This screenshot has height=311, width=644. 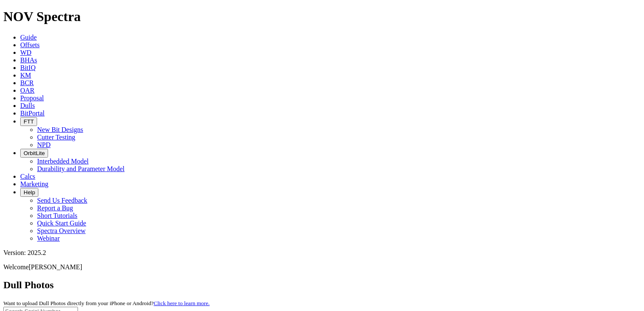 I want to click on a: Guide, so click(x=28, y=37).